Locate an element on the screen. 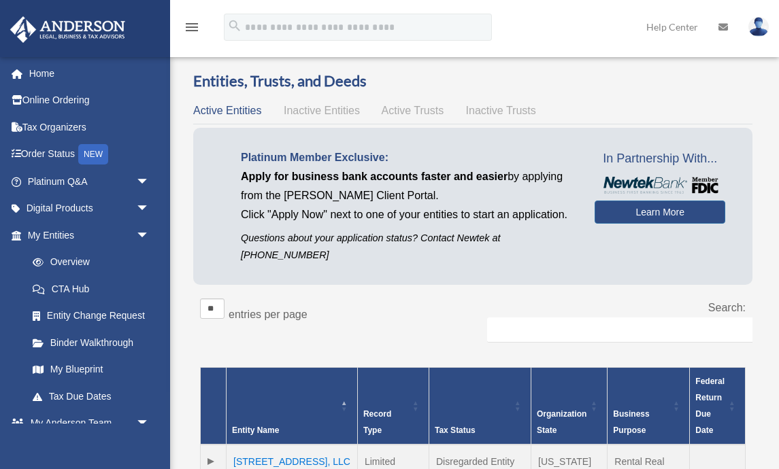  i: search is located at coordinates (235, 26).